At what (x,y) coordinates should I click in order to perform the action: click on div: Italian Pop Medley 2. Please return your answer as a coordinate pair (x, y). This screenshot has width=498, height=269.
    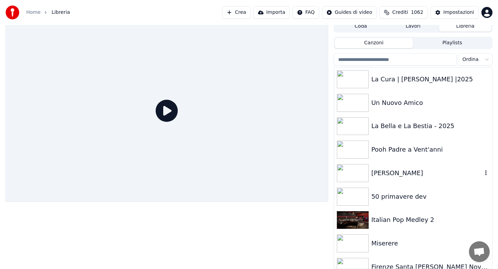
    Looking at the image, I should click on (430, 220).